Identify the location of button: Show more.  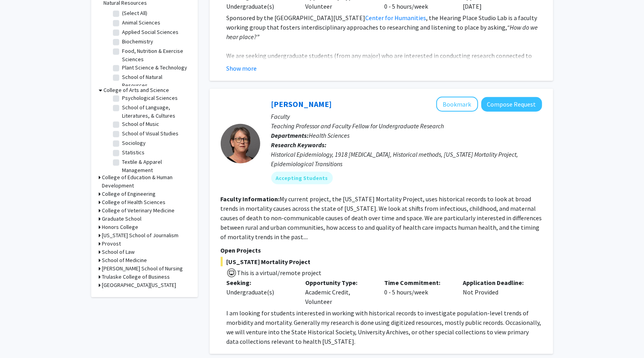
(242, 68).